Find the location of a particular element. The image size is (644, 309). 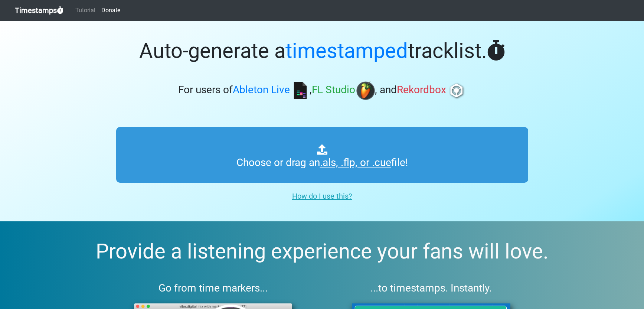

a: Timestamps is located at coordinates (39, 10).